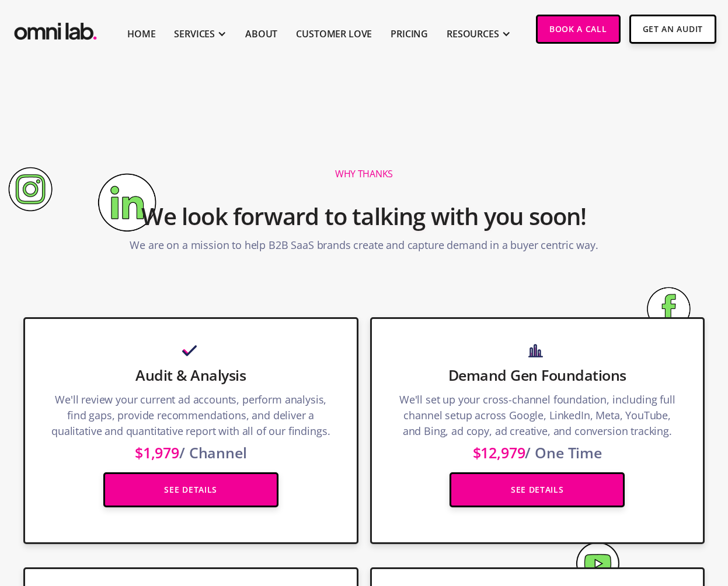 This screenshot has height=586, width=728. What do you see at coordinates (157, 452) in the screenshot?
I see `span: $1,979` at bounding box center [157, 452].